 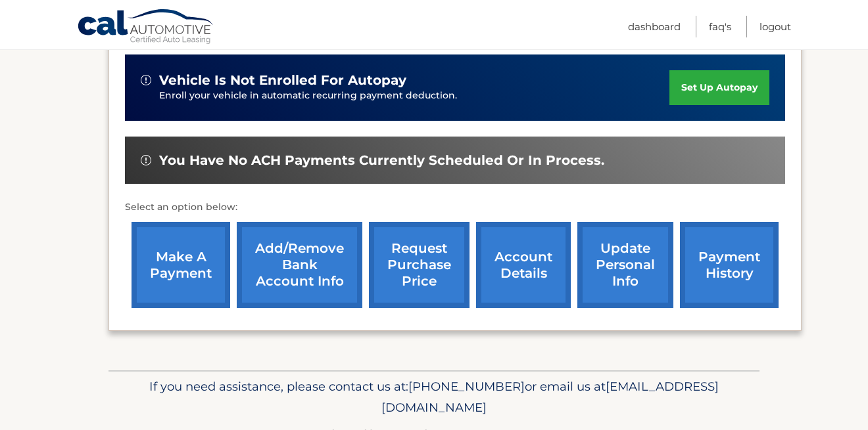 What do you see at coordinates (300, 265) in the screenshot?
I see `a: Add/Remove bank account info` at bounding box center [300, 265].